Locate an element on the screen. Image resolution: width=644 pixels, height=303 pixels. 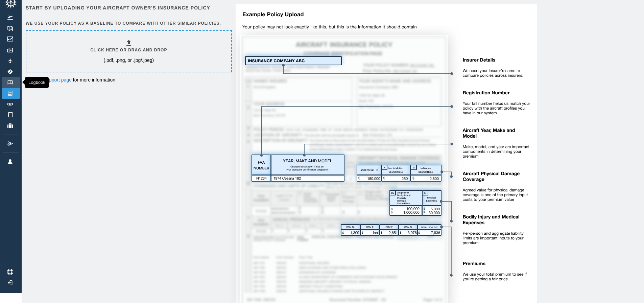
p: (.pdf, .png, or .jpg/.jpeg) is located at coordinates (129, 60).